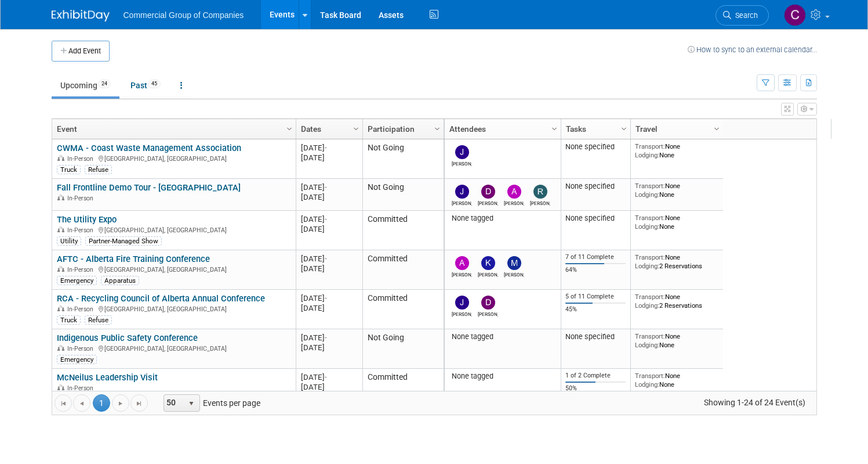  Describe the element at coordinates (488, 202) in the screenshot. I see `div: Derek MacDonald` at that location.